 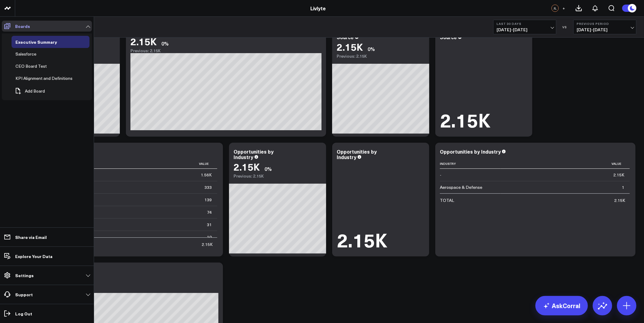 I want to click on p: Settings, so click(x=24, y=275).